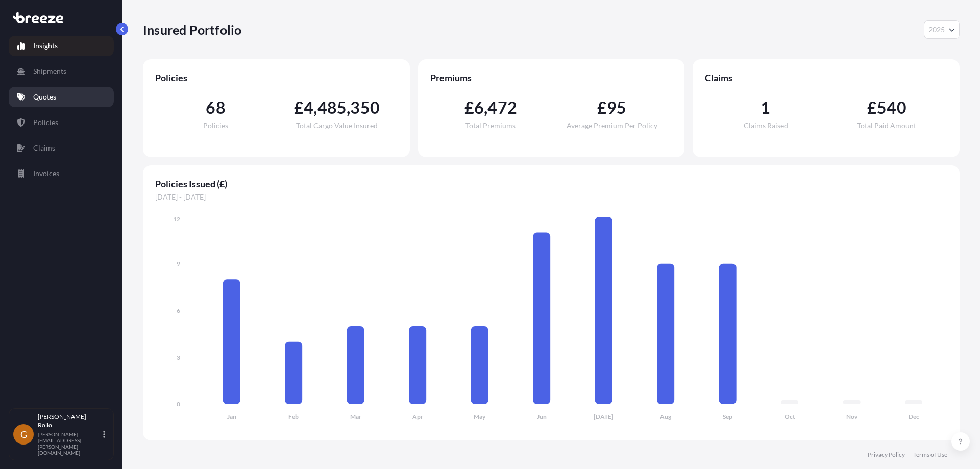  What do you see at coordinates (61, 123) in the screenshot?
I see `a: Policies` at bounding box center [61, 123].